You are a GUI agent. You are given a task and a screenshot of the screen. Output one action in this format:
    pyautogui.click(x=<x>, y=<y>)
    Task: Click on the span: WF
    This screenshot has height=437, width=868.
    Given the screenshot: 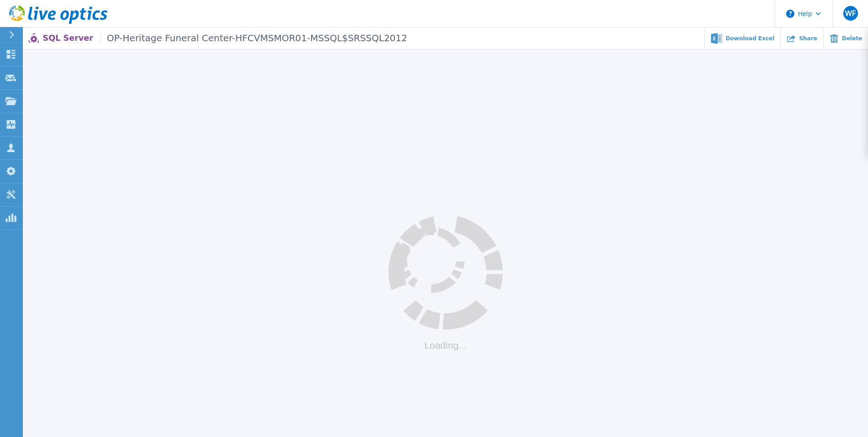 What is the action you would take?
    pyautogui.click(x=850, y=13)
    